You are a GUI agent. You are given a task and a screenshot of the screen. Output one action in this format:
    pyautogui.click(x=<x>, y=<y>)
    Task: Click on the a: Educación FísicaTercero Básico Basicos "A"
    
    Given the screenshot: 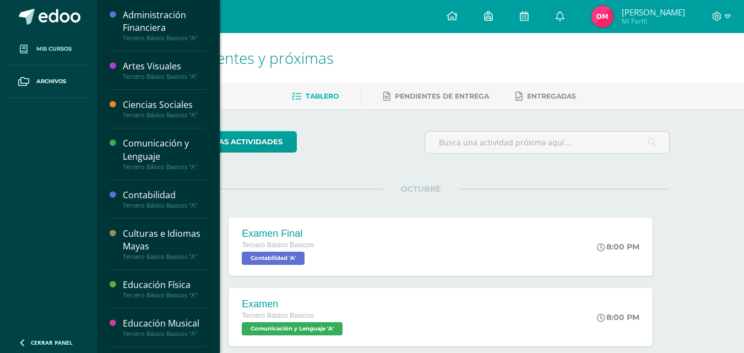 What is the action you would take?
    pyautogui.click(x=165, y=288)
    